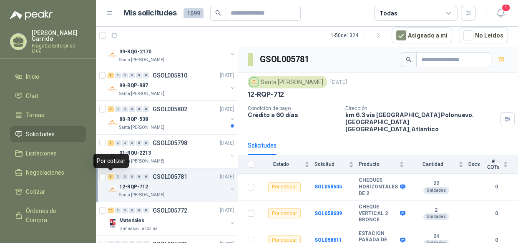  Describe the element at coordinates (331, 164) in the screenshot. I see `span: Solicitud` at that location.